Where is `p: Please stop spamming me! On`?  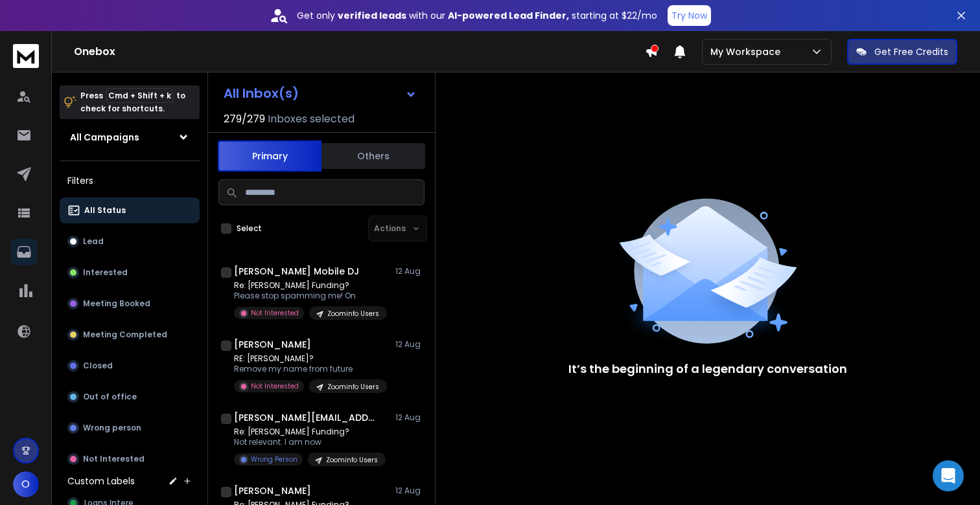 p: Please stop spamming me! On is located at coordinates (310, 296).